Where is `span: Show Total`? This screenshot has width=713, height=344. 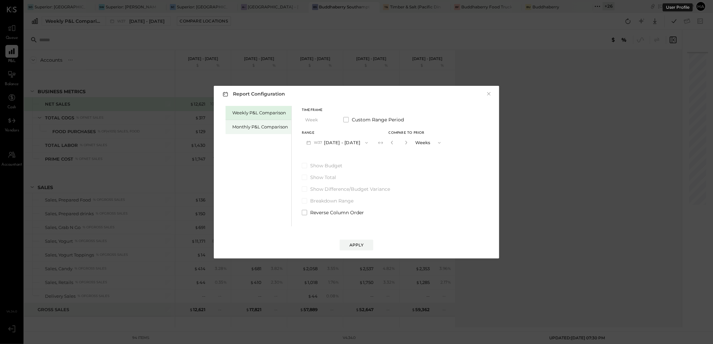 span: Show Total is located at coordinates (323, 178).